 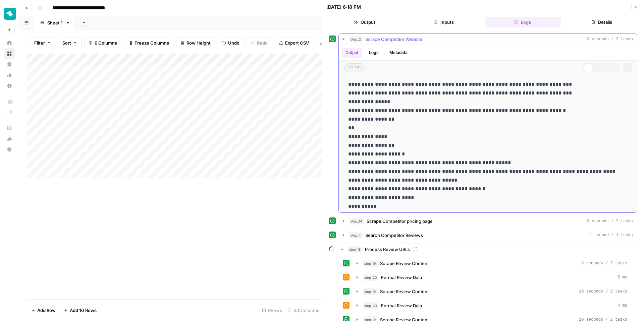 I want to click on span: Add 10 Rows, so click(x=83, y=310).